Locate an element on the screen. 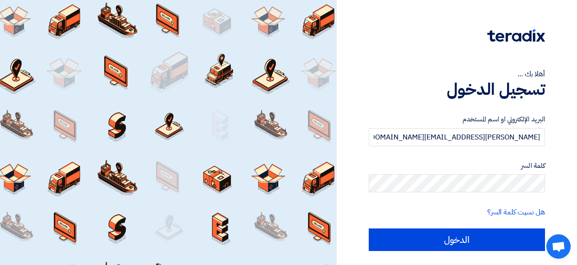 The height and width of the screenshot is (265, 577). input: أدخل بريد العمل الإلكتروني او اسم المستخدم الخاص بك ... is located at coordinates (457, 137).